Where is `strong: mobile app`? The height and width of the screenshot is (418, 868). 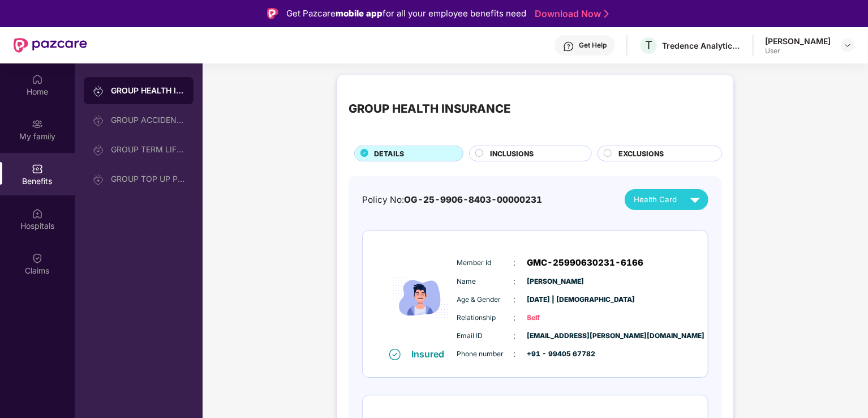 strong: mobile app is located at coordinates (359, 13).